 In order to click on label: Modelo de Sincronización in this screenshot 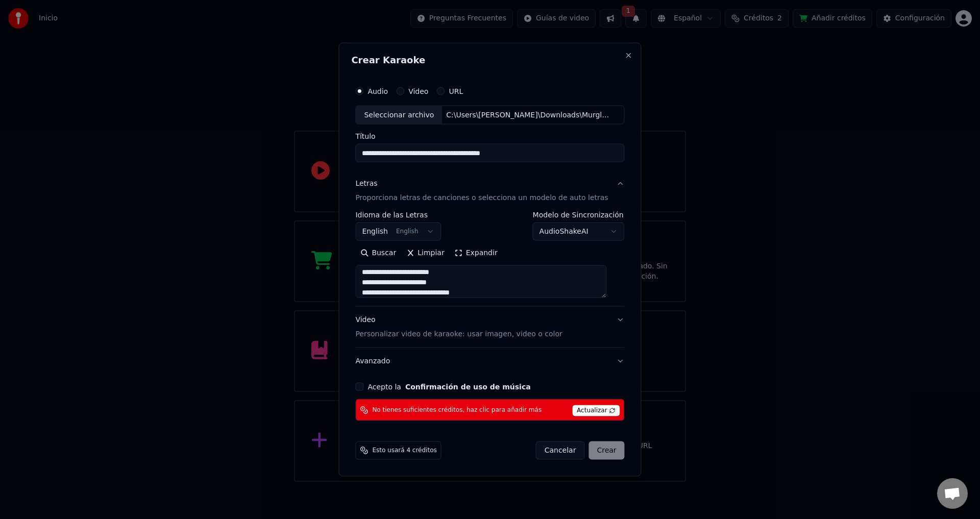, I will do `click(579, 214)`.